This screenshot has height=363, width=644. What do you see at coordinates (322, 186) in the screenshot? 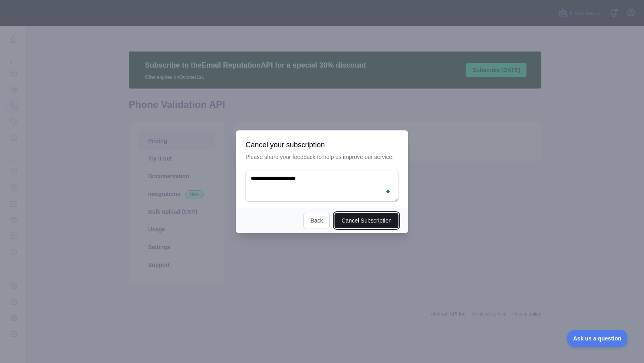
I see `textarea: To enrich screen reader interactions, please activate Accessibility in Grammarly extension settings` at bounding box center [322, 186].